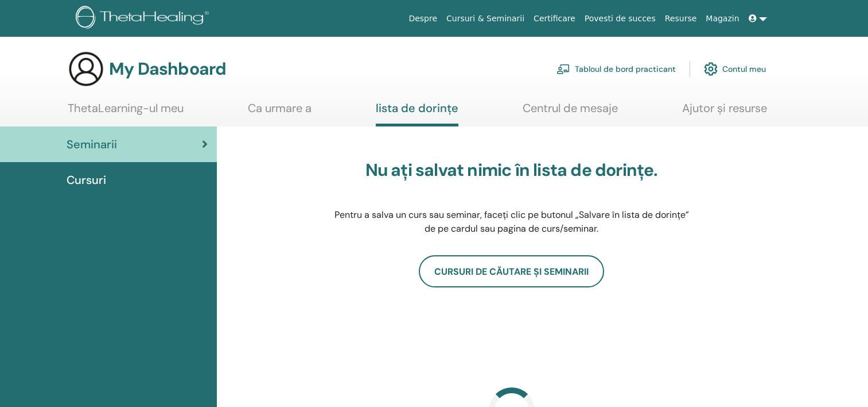  I want to click on a: Resurse, so click(681, 18).